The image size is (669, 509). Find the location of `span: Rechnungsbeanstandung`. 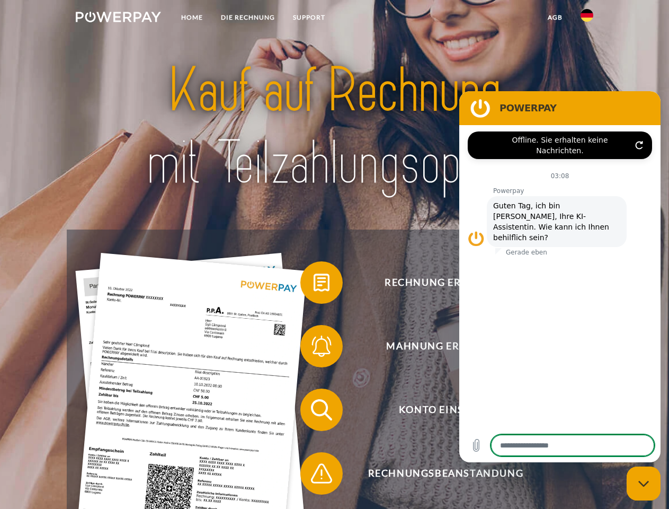

span: Rechnungsbeanstandung is located at coordinates (446, 473).